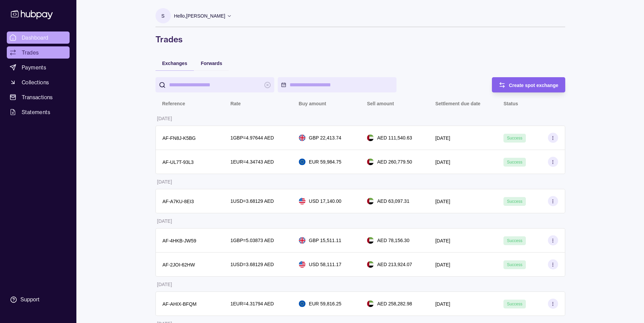 This screenshot has height=323, width=644. What do you see at coordinates (325, 265) in the screenshot?
I see `p: USD 58,111.17` at bounding box center [325, 265].